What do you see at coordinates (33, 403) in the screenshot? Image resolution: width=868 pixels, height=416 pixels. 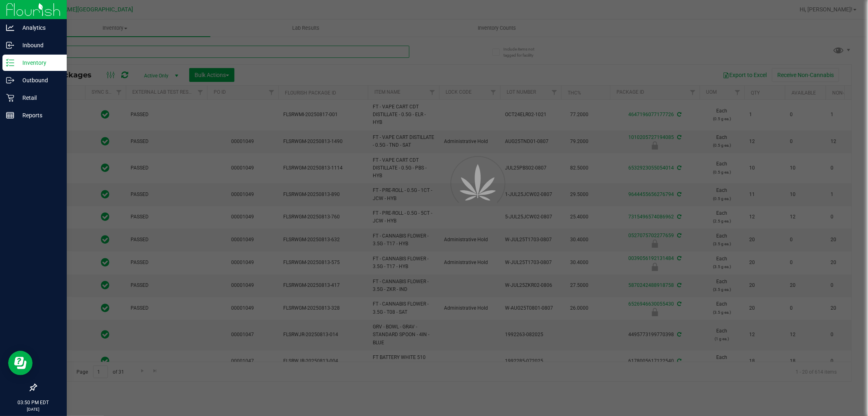 I see `p: 03:50 PM EDT` at bounding box center [33, 403].